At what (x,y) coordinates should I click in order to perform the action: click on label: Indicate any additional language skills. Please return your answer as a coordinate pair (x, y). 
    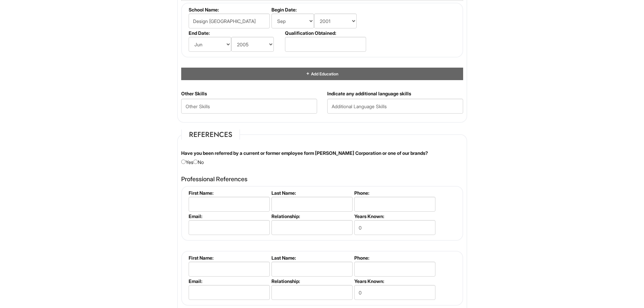
    Looking at the image, I should click on (369, 94).